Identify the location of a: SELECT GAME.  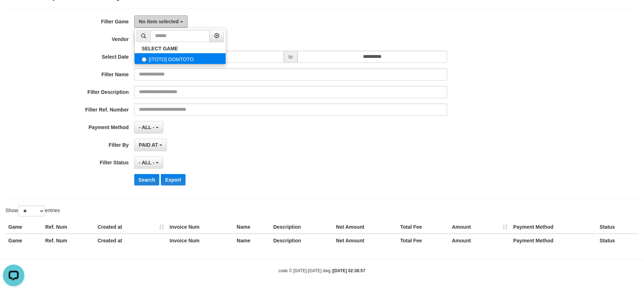
(180, 48).